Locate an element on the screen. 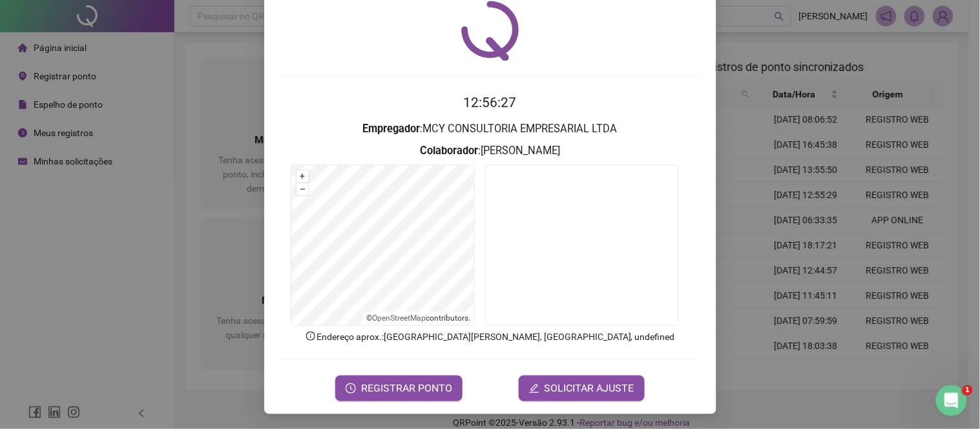 The height and width of the screenshot is (429, 980). span: clock-circle is located at coordinates (351, 389).